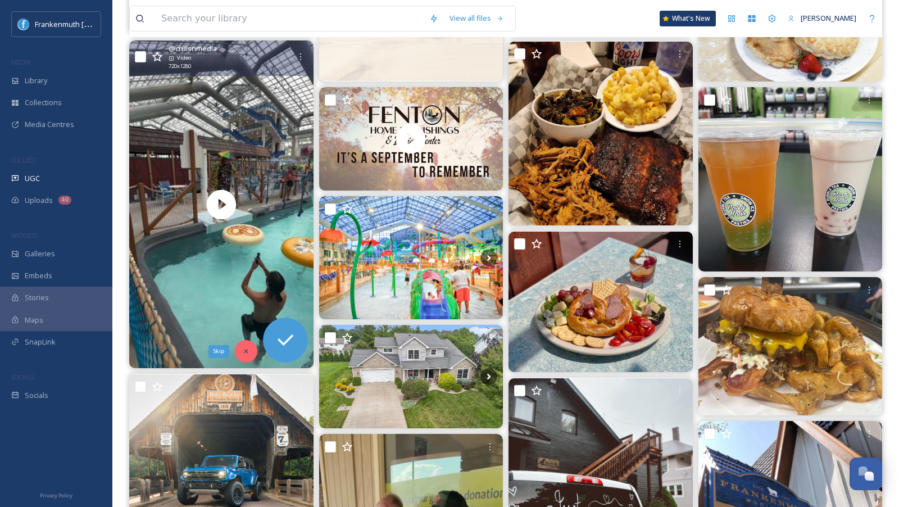  I want to click on div: 40, so click(65, 200).